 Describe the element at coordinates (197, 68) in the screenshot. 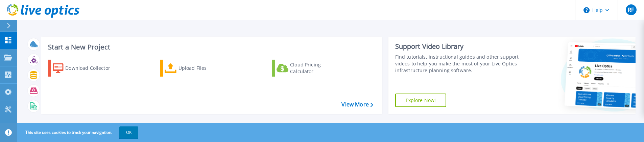

I see `a: Upload Files` at that location.